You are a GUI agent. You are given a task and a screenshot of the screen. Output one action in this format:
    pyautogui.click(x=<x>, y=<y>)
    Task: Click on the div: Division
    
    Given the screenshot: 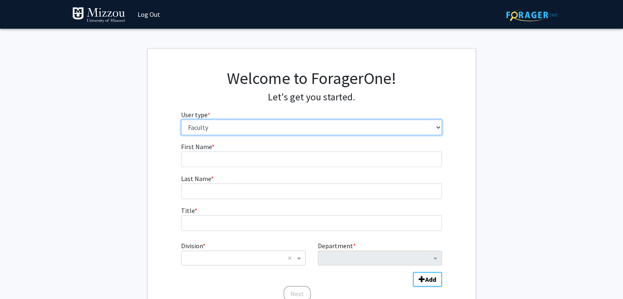 What is the action you would take?
    pyautogui.click(x=243, y=253)
    